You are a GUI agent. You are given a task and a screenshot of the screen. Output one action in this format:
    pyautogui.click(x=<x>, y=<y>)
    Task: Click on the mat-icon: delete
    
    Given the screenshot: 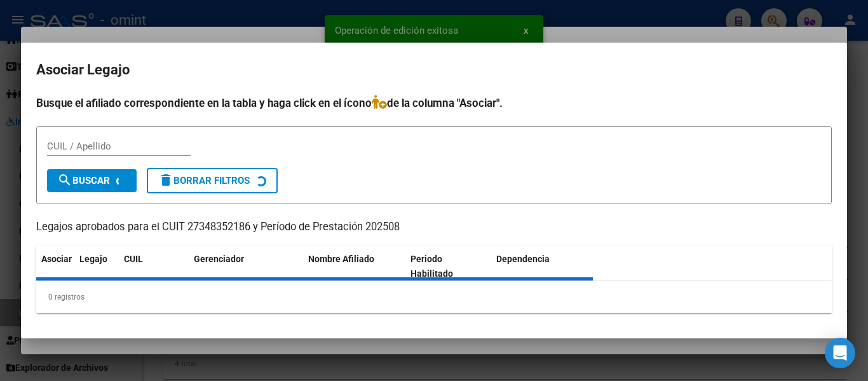 What is the action you would take?
    pyautogui.click(x=166, y=180)
    